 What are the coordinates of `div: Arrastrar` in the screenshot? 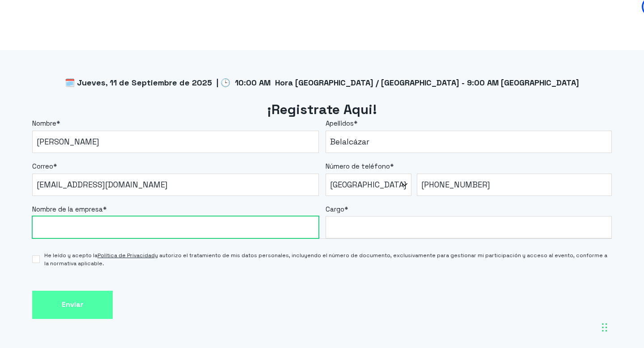 It's located at (605, 328).